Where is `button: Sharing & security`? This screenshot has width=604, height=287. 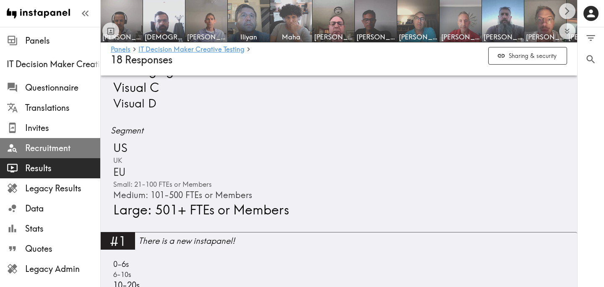 button: Sharing & security is located at coordinates (528, 56).